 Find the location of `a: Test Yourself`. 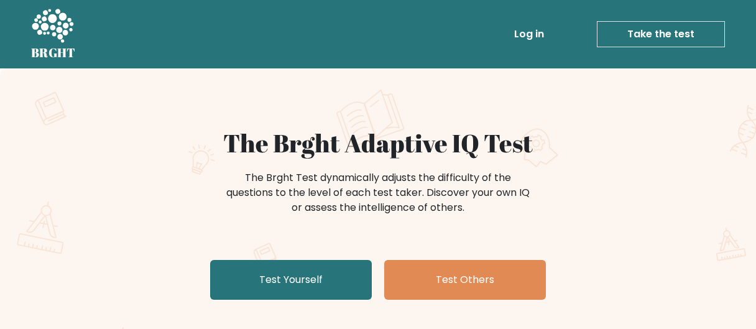

a: Test Yourself is located at coordinates (291, 280).